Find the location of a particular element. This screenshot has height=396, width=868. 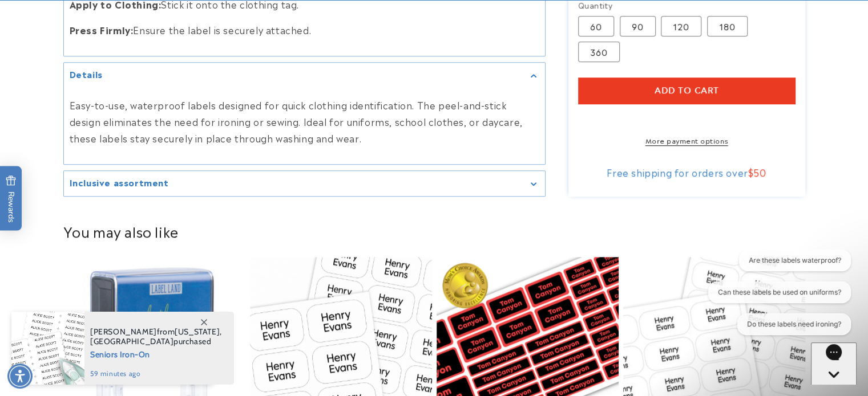

label: 180 is located at coordinates (727, 26).